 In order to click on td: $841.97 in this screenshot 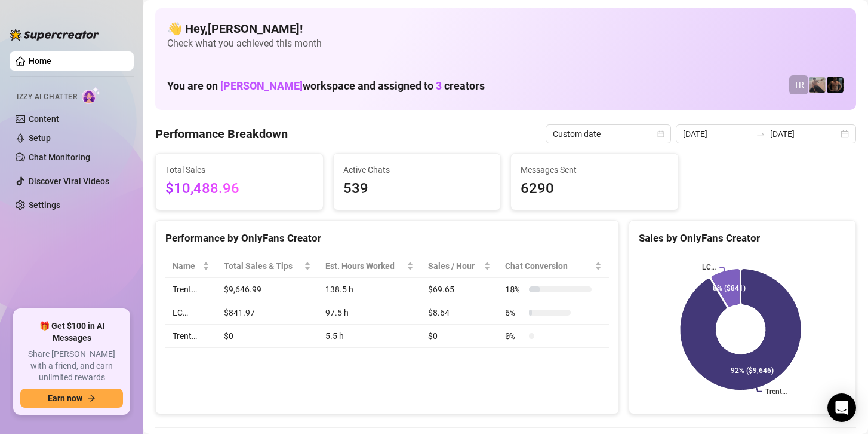, I will do `click(267, 312)`.